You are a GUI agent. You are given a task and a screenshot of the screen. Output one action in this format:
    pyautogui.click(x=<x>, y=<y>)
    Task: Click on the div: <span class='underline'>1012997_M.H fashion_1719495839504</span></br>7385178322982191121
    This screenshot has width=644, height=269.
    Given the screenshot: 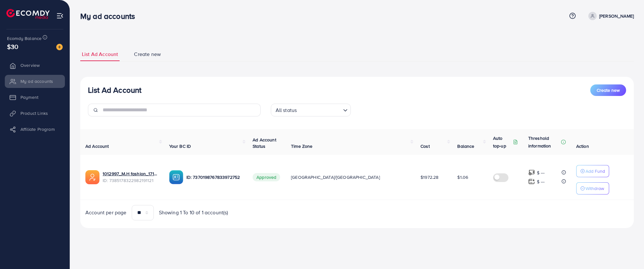 What is the action you would take?
    pyautogui.click(x=131, y=177)
    